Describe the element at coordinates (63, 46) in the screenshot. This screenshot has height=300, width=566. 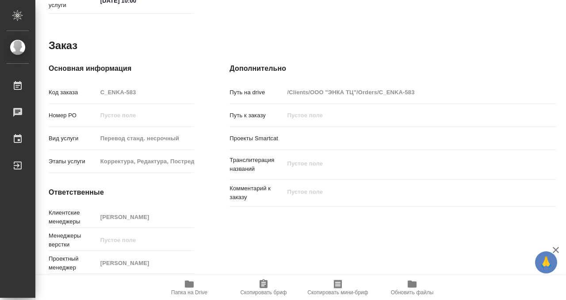
I see `h2: Заказ` at that location.